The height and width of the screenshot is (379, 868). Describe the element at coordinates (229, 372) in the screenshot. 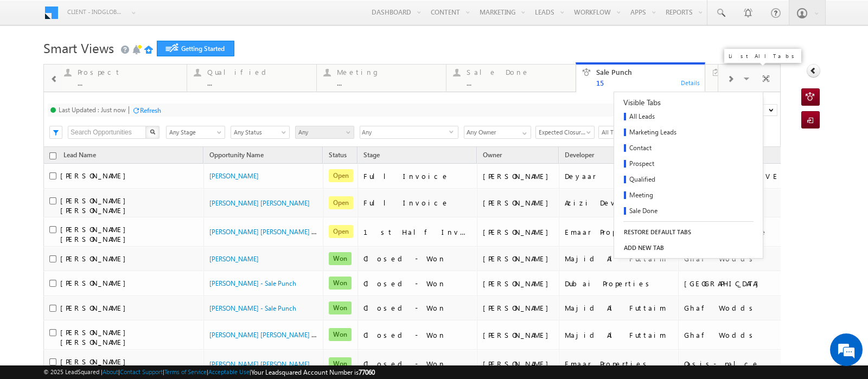

I see `a: Acceptable Use` at that location.